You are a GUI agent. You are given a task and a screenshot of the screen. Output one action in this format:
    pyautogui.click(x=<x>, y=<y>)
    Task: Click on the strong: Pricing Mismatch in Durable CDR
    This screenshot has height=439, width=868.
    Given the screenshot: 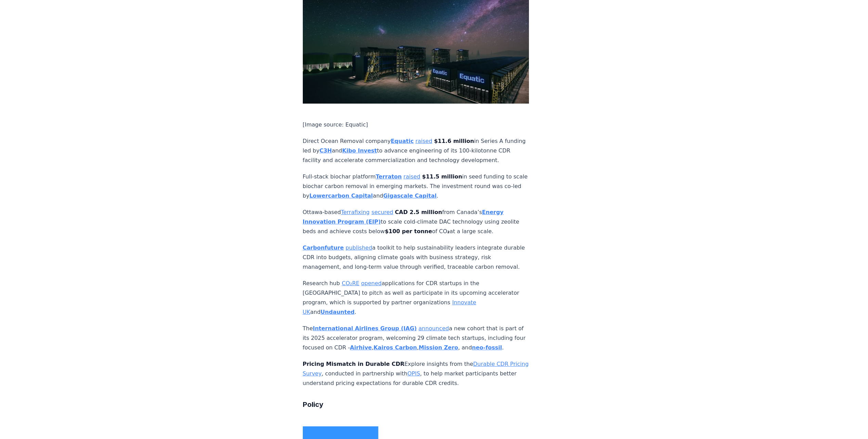 What is the action you would take?
    pyautogui.click(x=354, y=363)
    